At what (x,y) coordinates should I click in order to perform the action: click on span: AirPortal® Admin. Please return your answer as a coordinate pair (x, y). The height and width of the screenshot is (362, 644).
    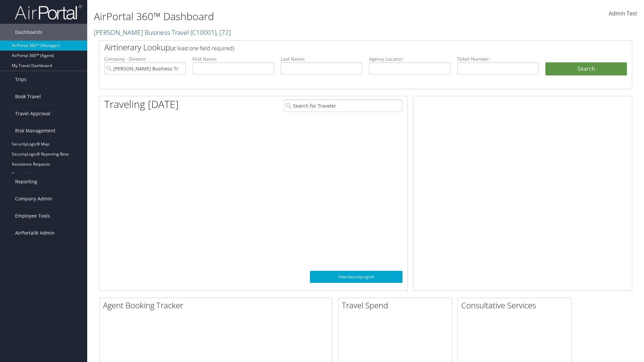
    Looking at the image, I should click on (35, 233).